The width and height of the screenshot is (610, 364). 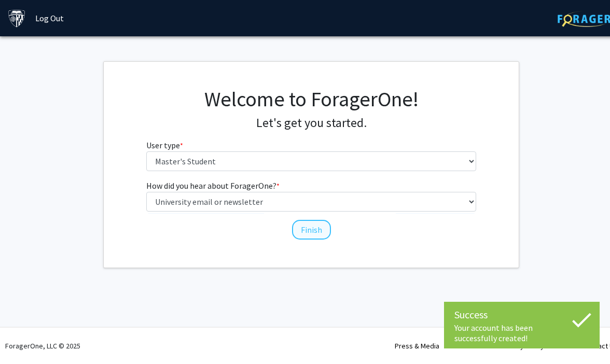 What do you see at coordinates (17, 18) in the screenshot?
I see `img: Johns Hopkins University Logo` at bounding box center [17, 18].